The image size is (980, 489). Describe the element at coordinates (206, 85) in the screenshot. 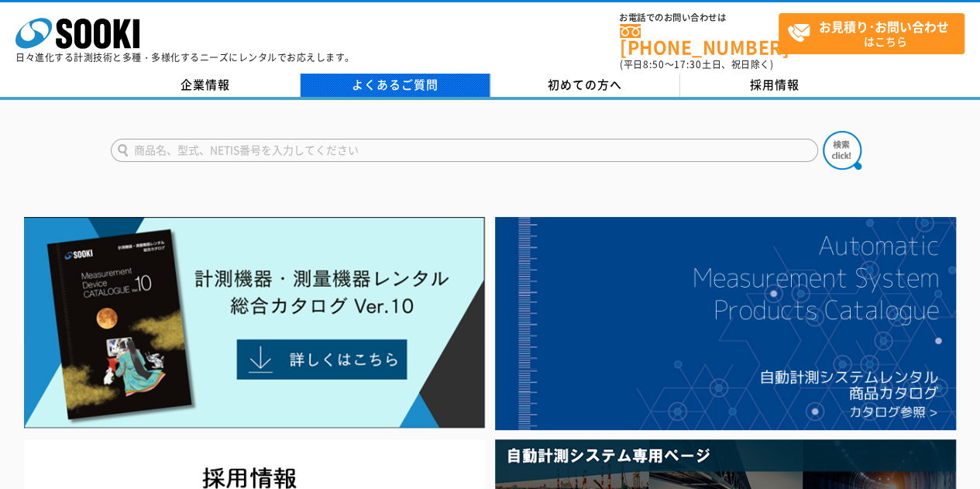

I see `a: 企業情報` at that location.